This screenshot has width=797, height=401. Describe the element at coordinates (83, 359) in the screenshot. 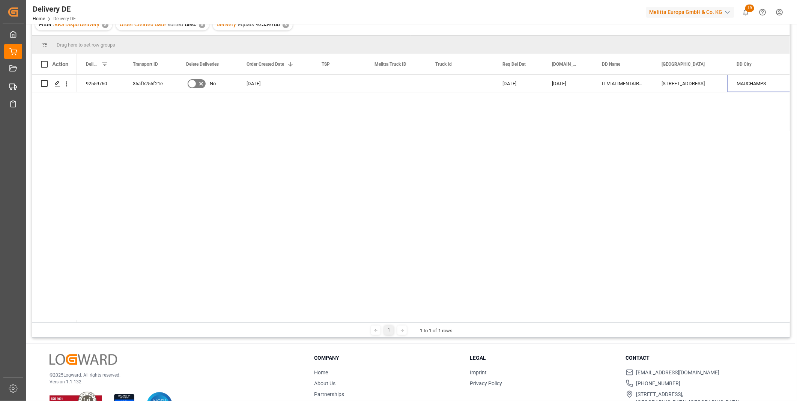

I see `img: Logward Logo` at that location.